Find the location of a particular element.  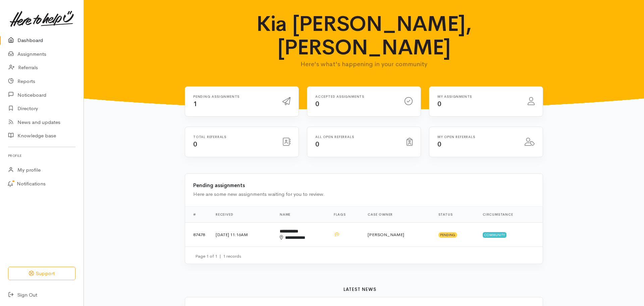

th: Case Owner is located at coordinates (398, 214).